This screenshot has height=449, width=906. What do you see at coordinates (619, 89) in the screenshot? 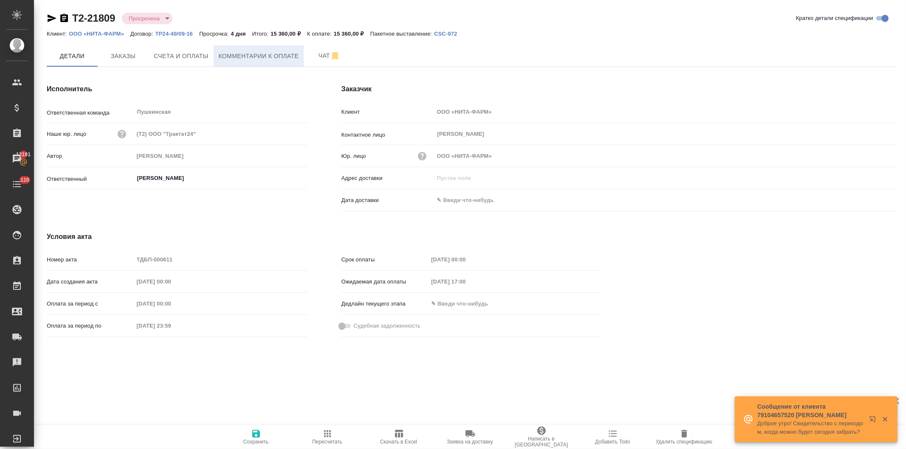
I see `h4: Заказчик` at bounding box center [619, 89].